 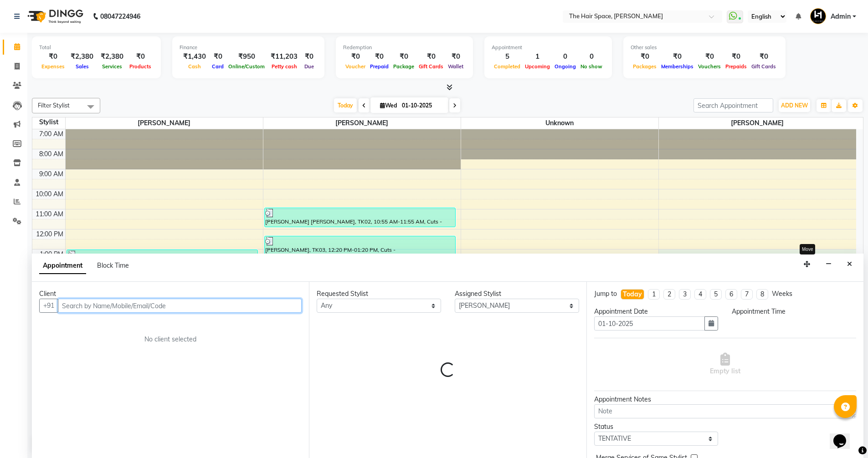 I want to click on input: 2025-10-01, so click(x=422, y=106).